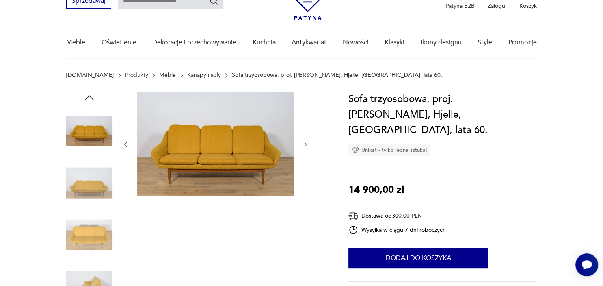 This screenshot has height=286, width=603. Describe the element at coordinates (523, 42) in the screenshot. I see `a: Promocje` at that location.